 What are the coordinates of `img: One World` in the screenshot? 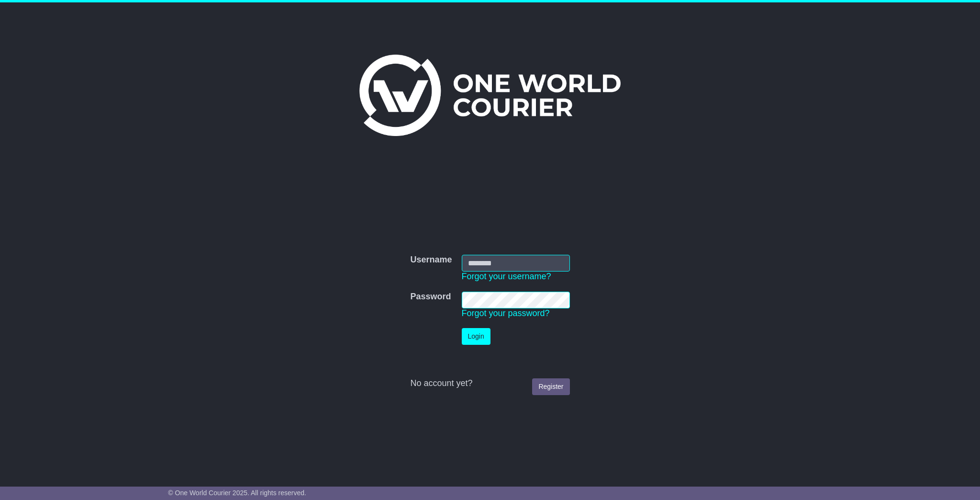 It's located at (490, 95).